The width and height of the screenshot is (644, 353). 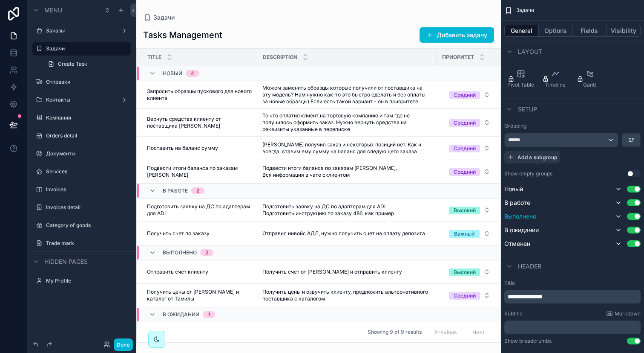 What do you see at coordinates (88, 154) in the screenshot?
I see `label: Документы` at bounding box center [88, 154].